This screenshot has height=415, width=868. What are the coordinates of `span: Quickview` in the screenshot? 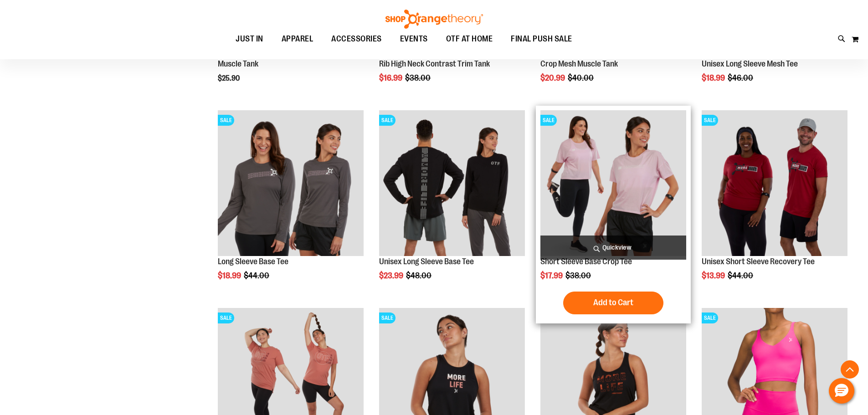 It's located at (613, 248).